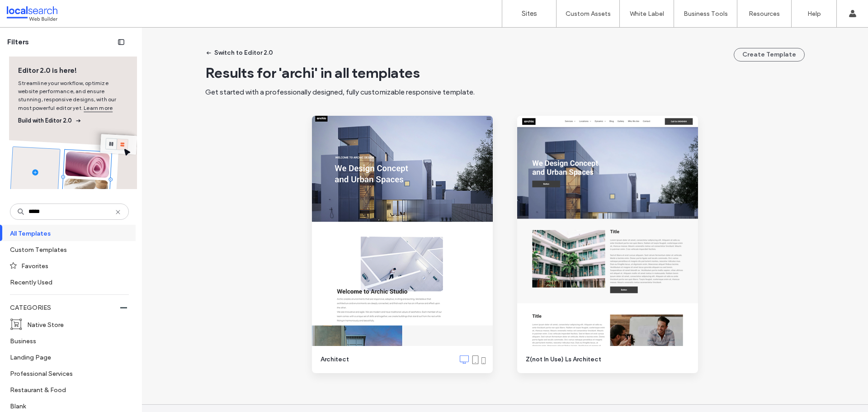 The image size is (868, 412). Describe the element at coordinates (71, 266) in the screenshot. I see `label: Favorites` at that location.